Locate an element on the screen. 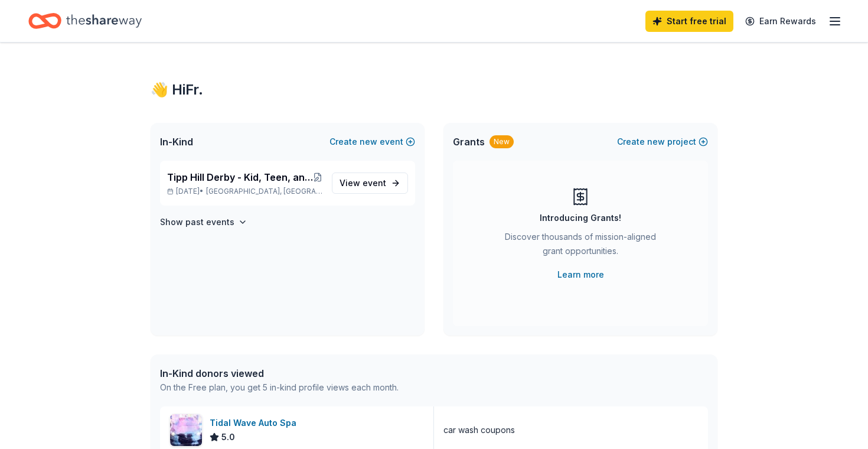  span: Grants is located at coordinates (469, 142).